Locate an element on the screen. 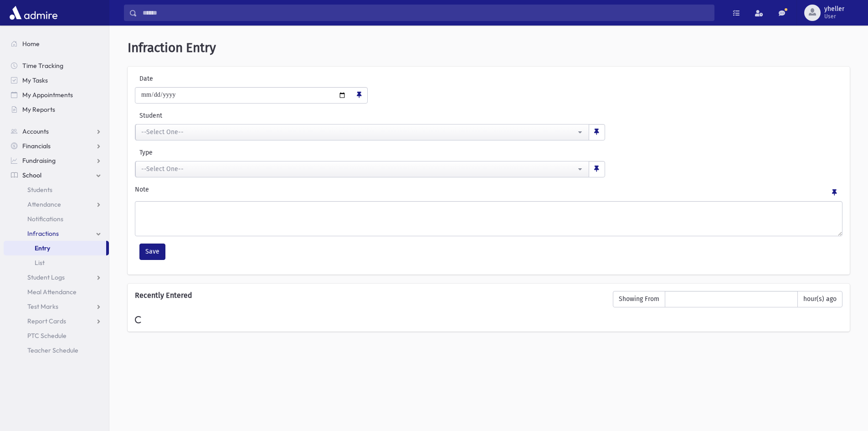 This screenshot has width=868, height=431. span: School is located at coordinates (32, 175).